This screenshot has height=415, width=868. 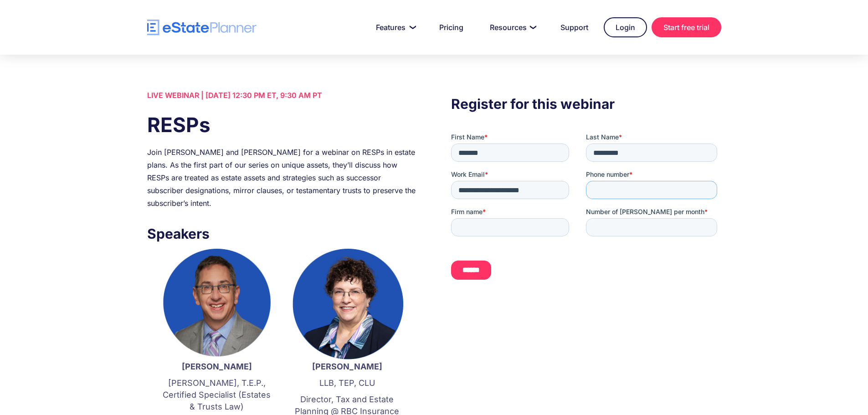 What do you see at coordinates (451, 27) in the screenshot?
I see `a: Pricing` at bounding box center [451, 27].